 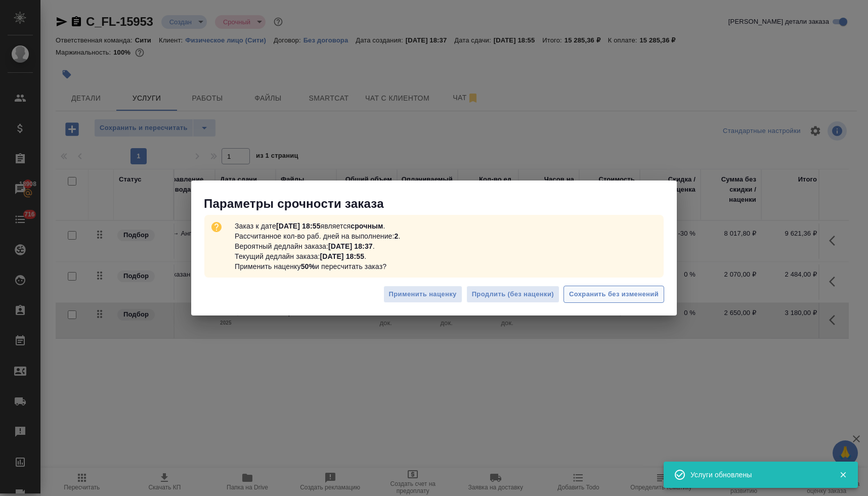 What do you see at coordinates (396, 236) in the screenshot?
I see `b: 2` at bounding box center [396, 236].